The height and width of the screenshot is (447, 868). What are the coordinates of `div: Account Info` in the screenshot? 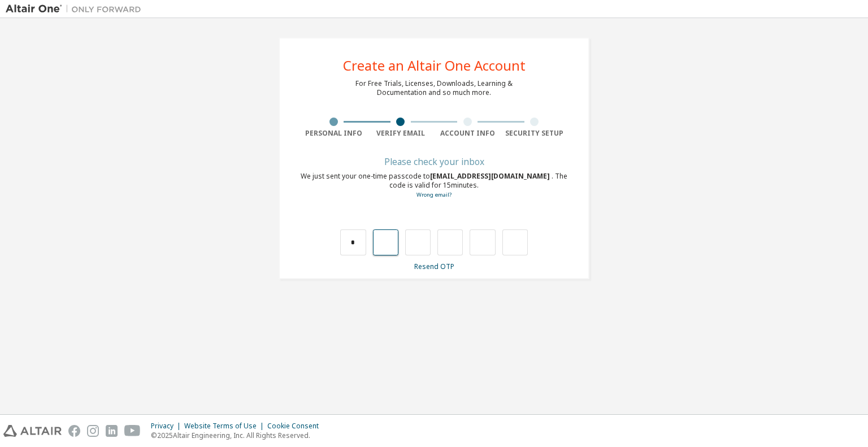 It's located at (468, 133).